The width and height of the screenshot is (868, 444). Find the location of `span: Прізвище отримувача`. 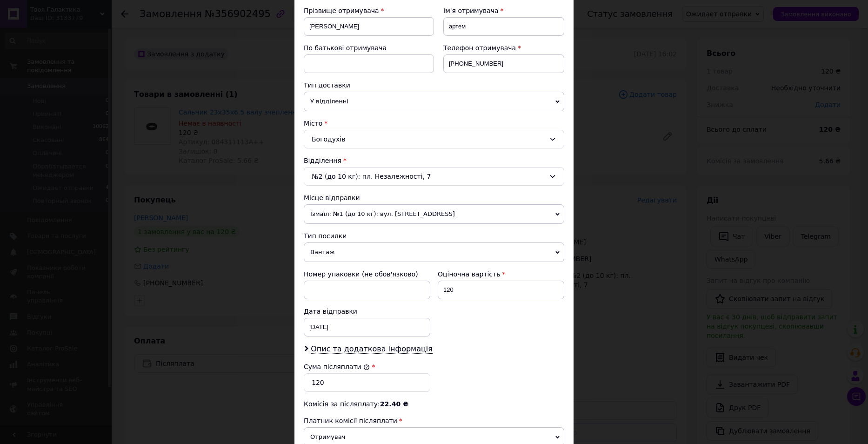

span: Прізвище отримувача is located at coordinates (341, 11).